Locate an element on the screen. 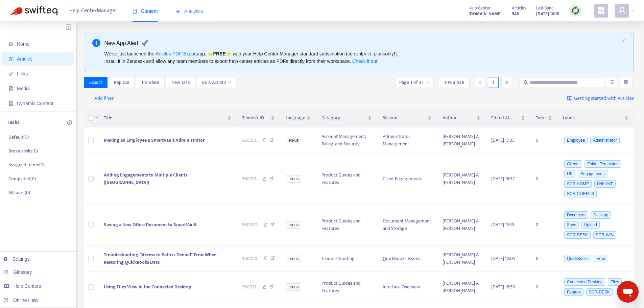 The image size is (644, 308). span: right is located at coordinates (507, 82).